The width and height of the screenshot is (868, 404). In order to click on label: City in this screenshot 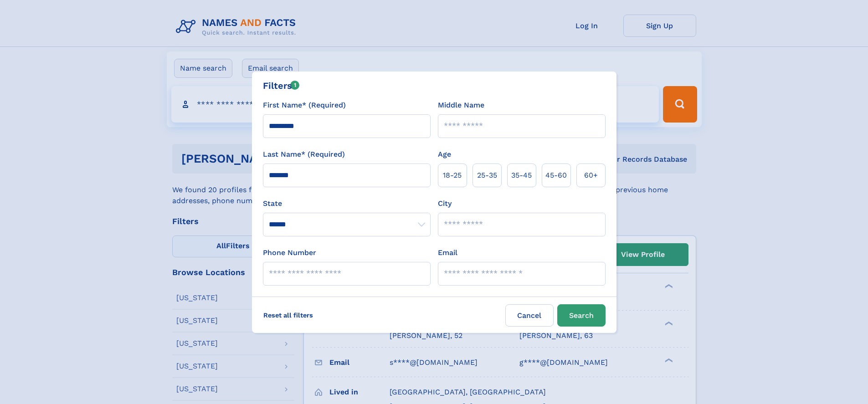, I will do `click(445, 203)`.